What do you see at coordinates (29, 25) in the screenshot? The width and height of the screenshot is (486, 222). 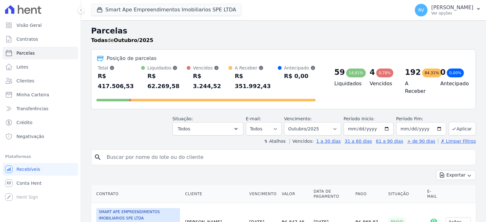 I see `span: Visão Geral` at bounding box center [29, 25].